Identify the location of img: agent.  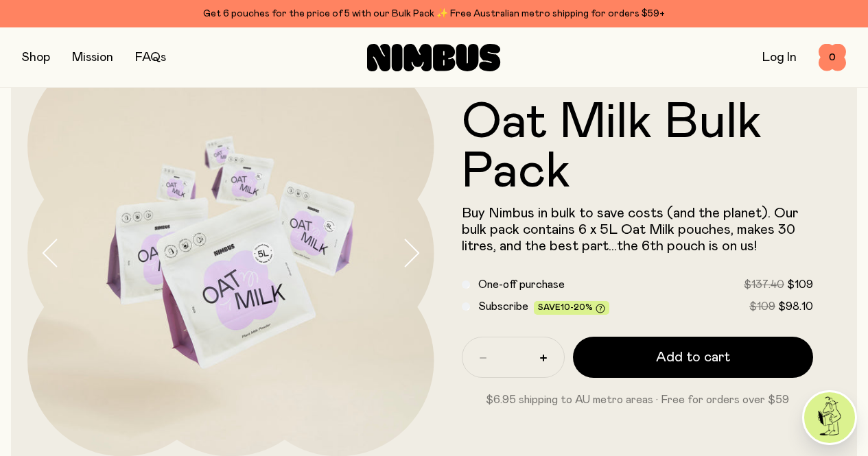
(830, 418).